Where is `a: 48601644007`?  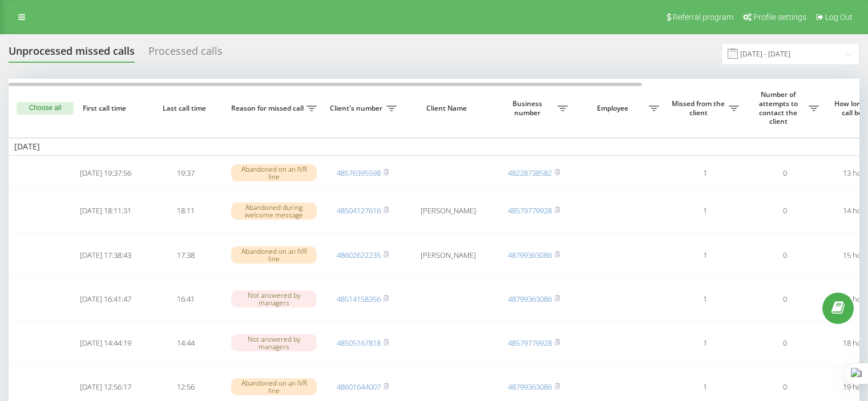 a: 48601644007 is located at coordinates (359, 386).